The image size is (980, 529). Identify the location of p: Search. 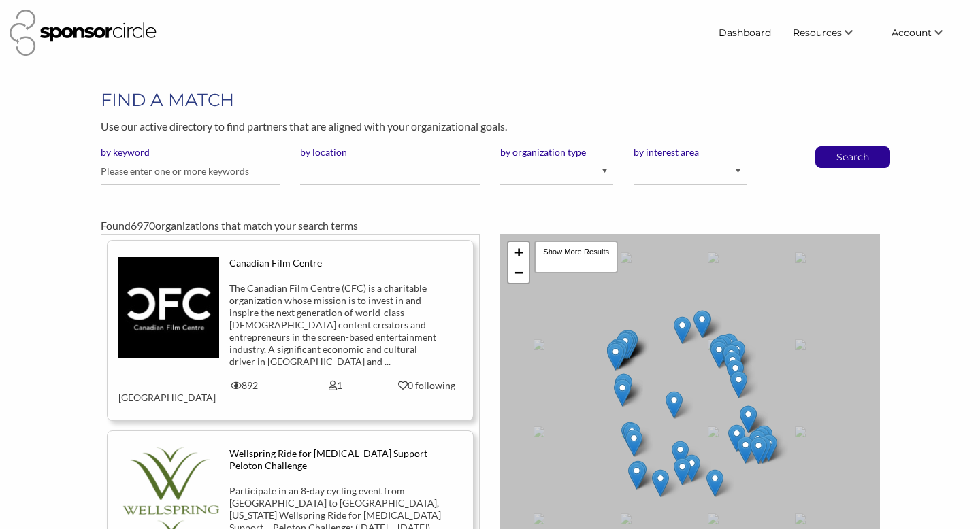
(852, 157).